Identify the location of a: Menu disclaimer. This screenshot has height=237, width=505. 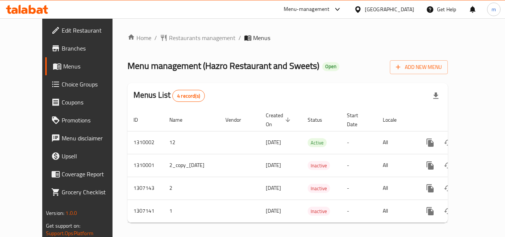
(86, 138).